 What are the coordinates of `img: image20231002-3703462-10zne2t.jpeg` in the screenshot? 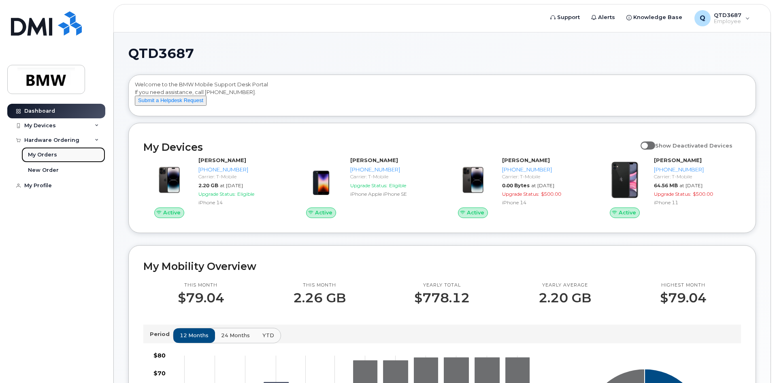 It's located at (321, 180).